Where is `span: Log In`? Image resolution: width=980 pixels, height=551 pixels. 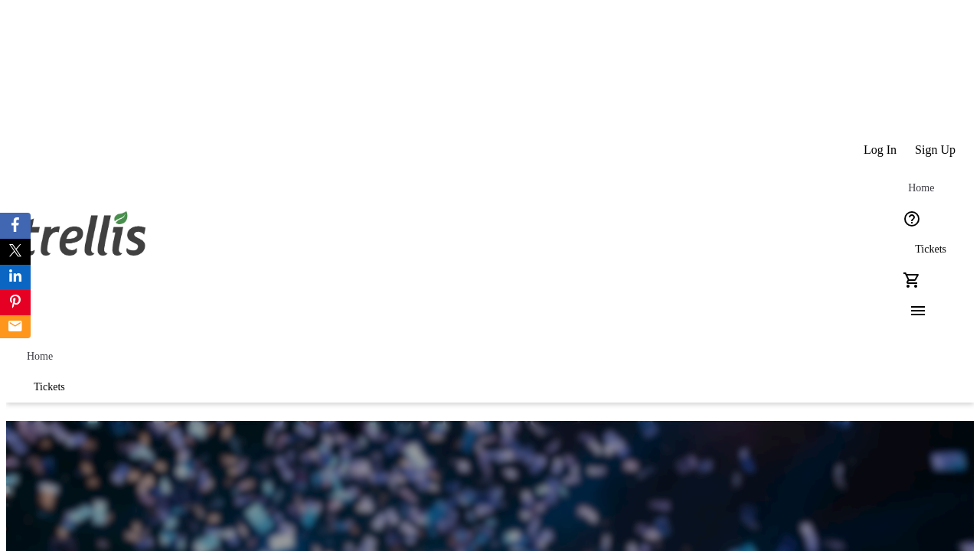 span: Log In is located at coordinates (880, 150).